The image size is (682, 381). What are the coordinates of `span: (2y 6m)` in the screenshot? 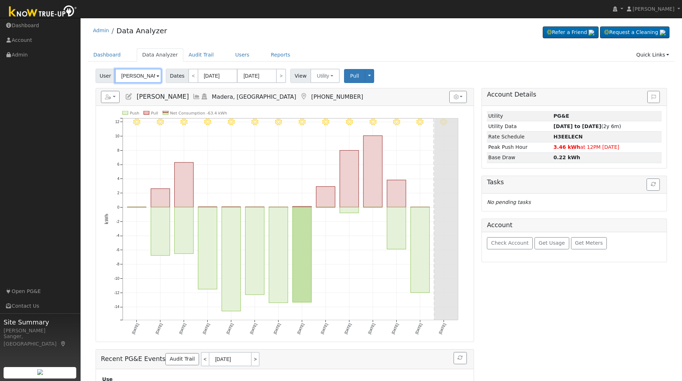 It's located at (587, 126).